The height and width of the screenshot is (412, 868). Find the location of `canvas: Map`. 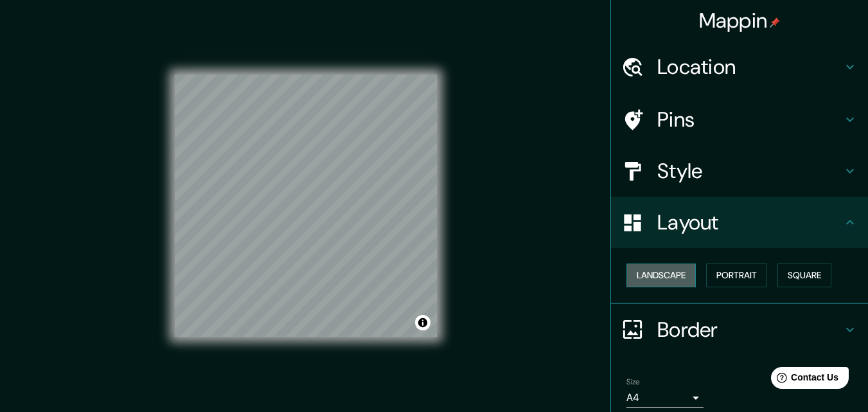

canvas: Map is located at coordinates (306, 205).